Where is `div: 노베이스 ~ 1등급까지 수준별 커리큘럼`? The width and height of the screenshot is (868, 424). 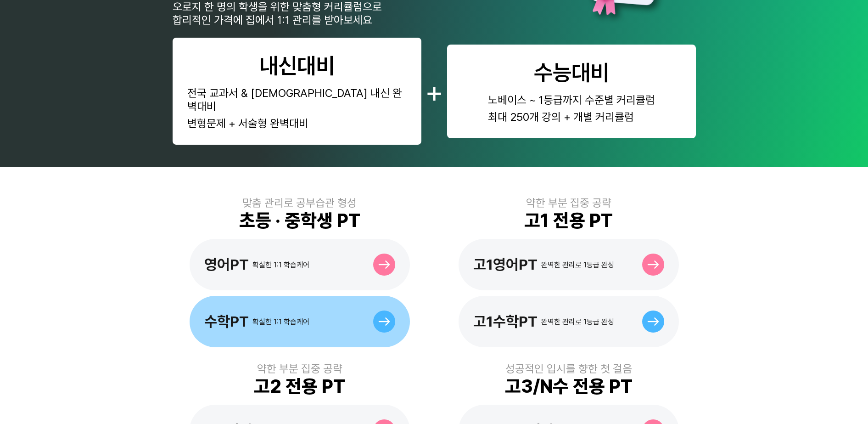
div: 노베이스 ~ 1등급까지 수준별 커리큘럼 is located at coordinates (571, 100).